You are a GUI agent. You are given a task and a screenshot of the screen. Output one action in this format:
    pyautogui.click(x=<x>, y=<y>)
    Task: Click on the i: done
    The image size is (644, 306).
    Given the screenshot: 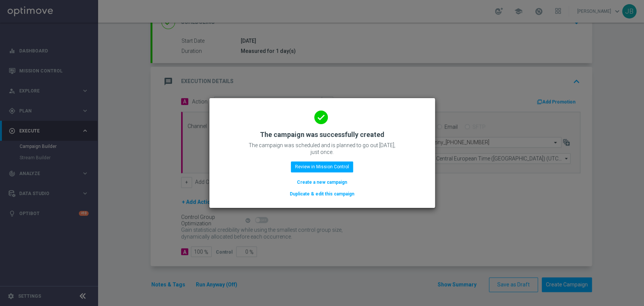 What is the action you would take?
    pyautogui.click(x=321, y=117)
    